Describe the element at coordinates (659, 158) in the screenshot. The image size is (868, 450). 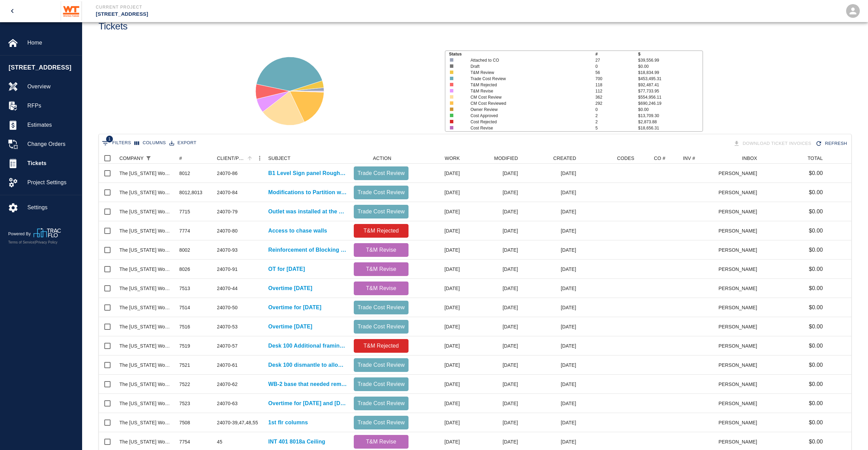
I see `div: CO #` at that location.